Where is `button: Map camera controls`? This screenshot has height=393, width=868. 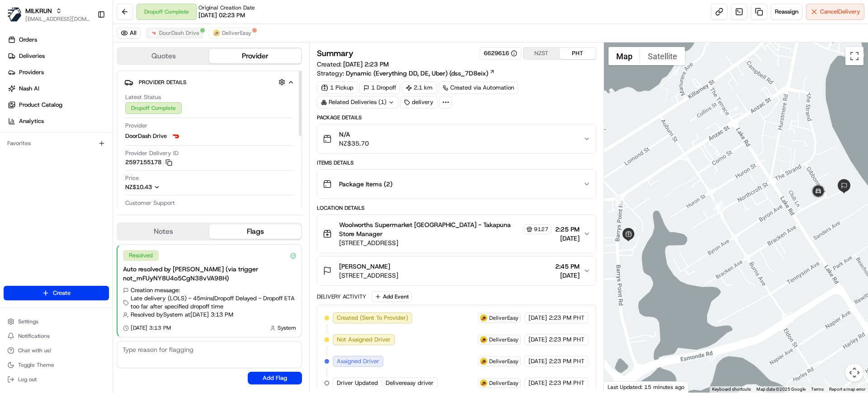 button: Map camera controls is located at coordinates (855, 373).